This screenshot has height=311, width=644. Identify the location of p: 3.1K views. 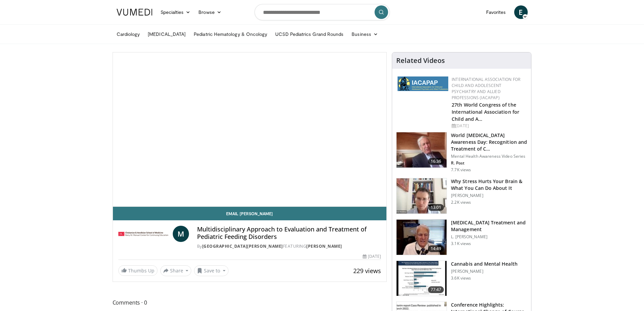
(461, 244).